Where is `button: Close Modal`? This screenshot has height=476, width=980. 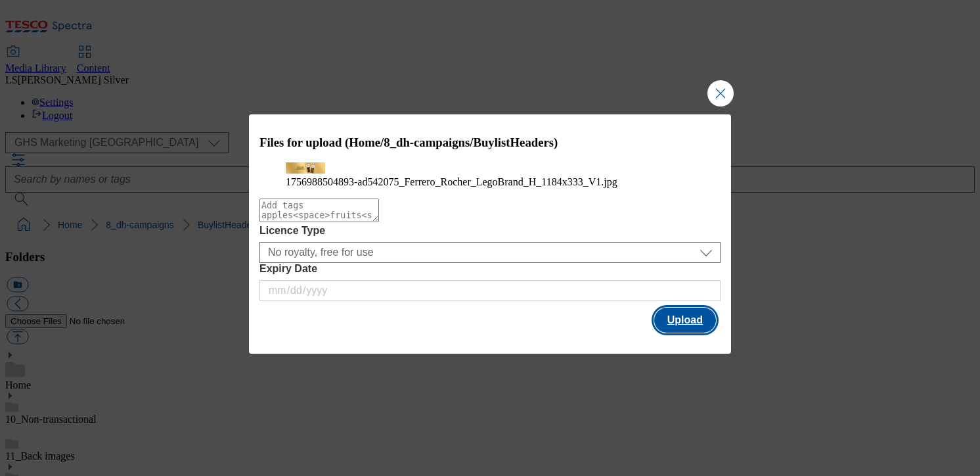 button: Close Modal is located at coordinates (721, 93).